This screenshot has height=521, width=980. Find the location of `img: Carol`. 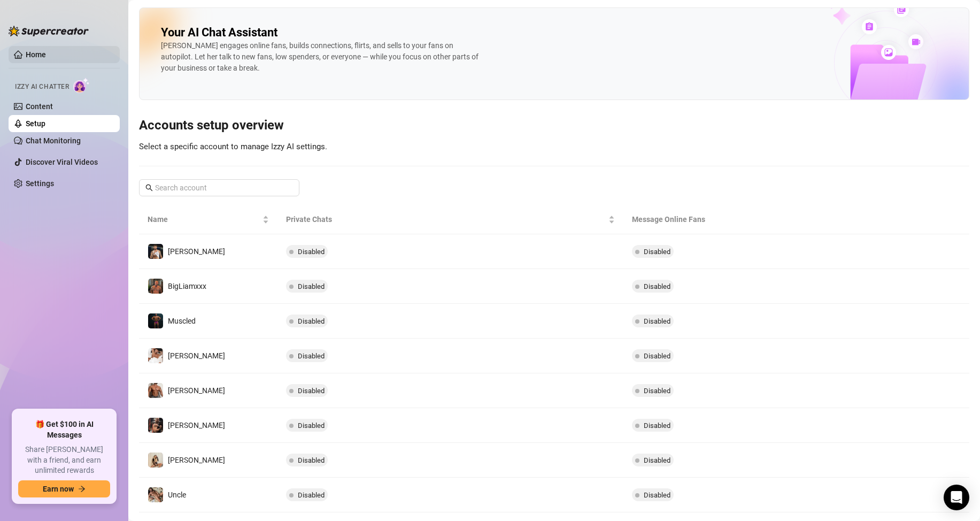

img: Carol is located at coordinates (156, 460).